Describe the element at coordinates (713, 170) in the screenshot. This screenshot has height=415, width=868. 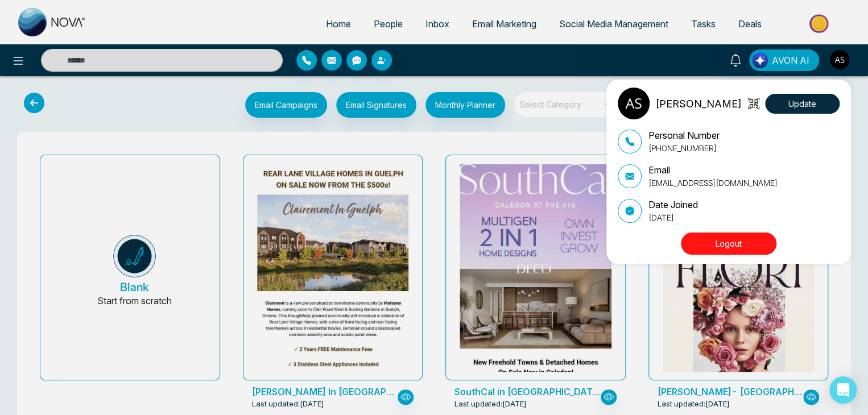
I see `p: Email` at that location.